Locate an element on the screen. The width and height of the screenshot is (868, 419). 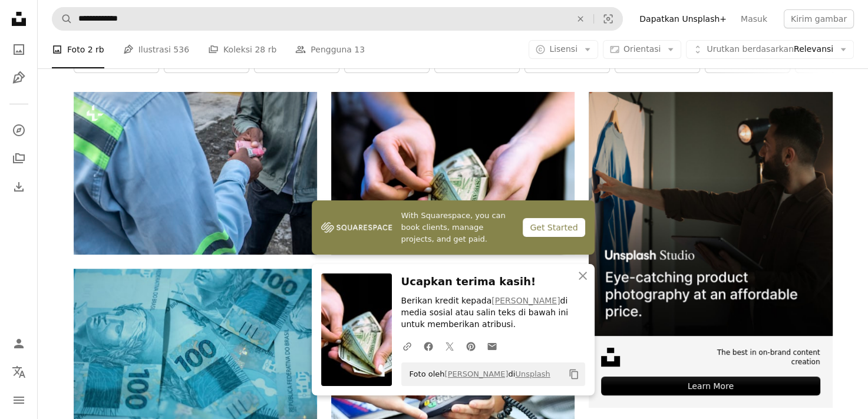
img: file-1747939142011-51e5cc87e3c9 is located at coordinates (357, 227).